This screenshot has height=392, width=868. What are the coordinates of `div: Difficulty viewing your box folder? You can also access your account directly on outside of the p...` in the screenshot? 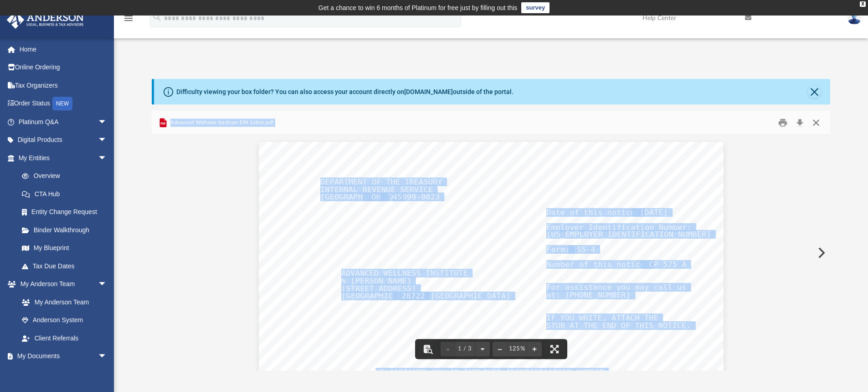 It's located at (345, 92).